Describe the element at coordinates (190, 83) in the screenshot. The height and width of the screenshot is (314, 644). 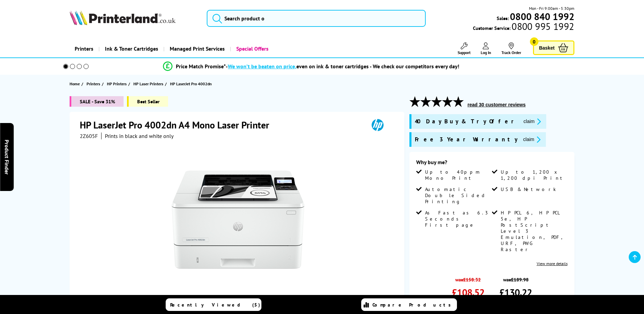
I see `span: HP LaserJet Pro 4002dn` at that location.